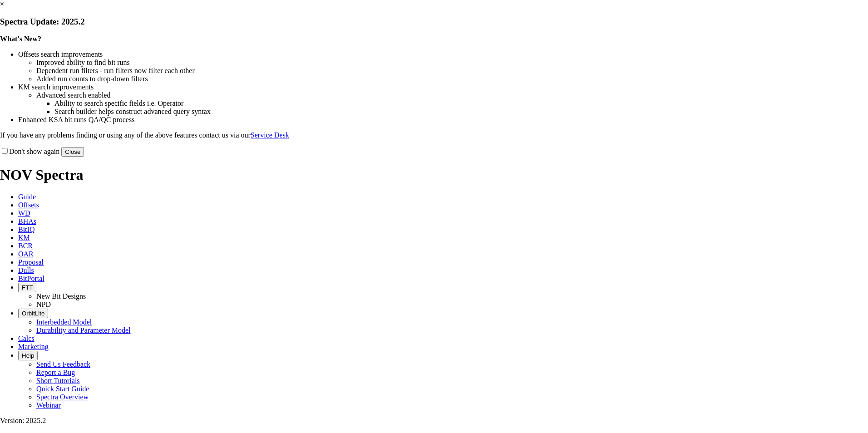 The width and height of the screenshot is (868, 433). I want to click on li: Dependent run filters - run filters now filter each other, so click(452, 71).